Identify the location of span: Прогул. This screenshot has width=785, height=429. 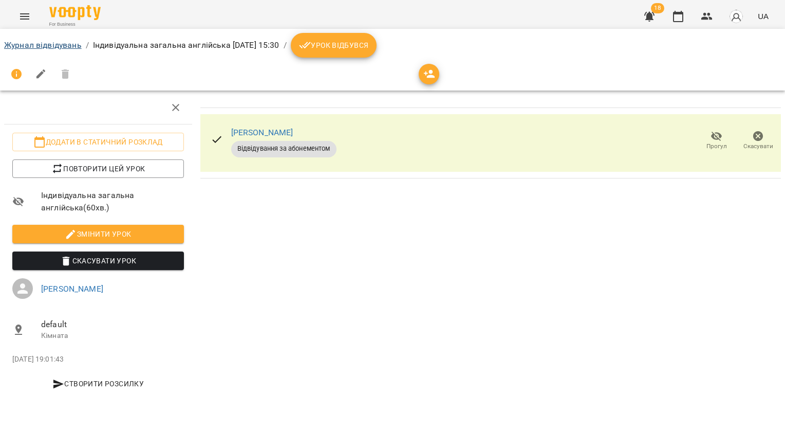
(717, 146).